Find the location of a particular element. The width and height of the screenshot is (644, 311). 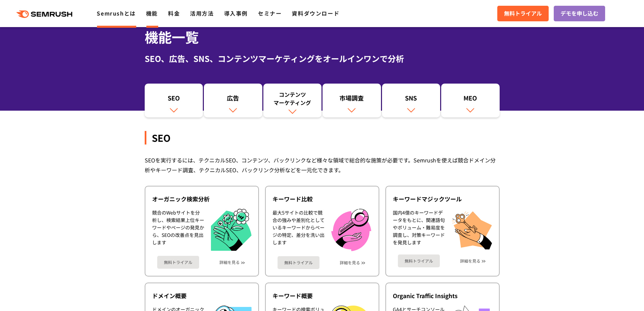

a: SEO is located at coordinates (174, 101).